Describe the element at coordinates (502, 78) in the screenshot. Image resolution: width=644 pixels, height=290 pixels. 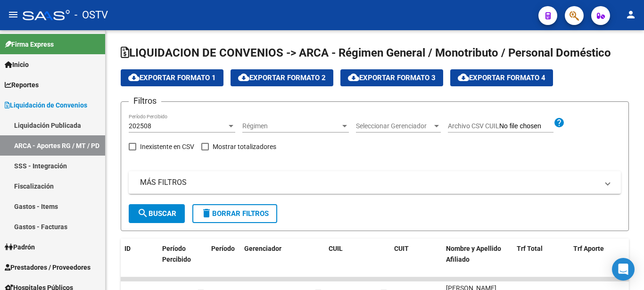
I see `span: Exportar Formato 4` at that location.